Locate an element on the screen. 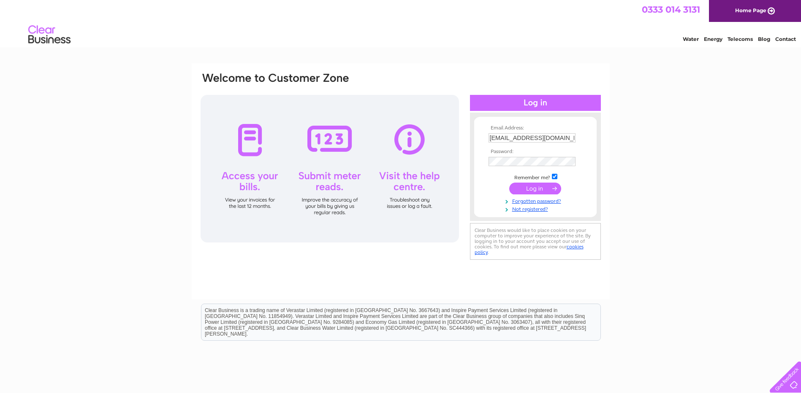  div: Clear Business would like to place cookies on your computer to improve your experience of the sit... is located at coordinates (535, 241).